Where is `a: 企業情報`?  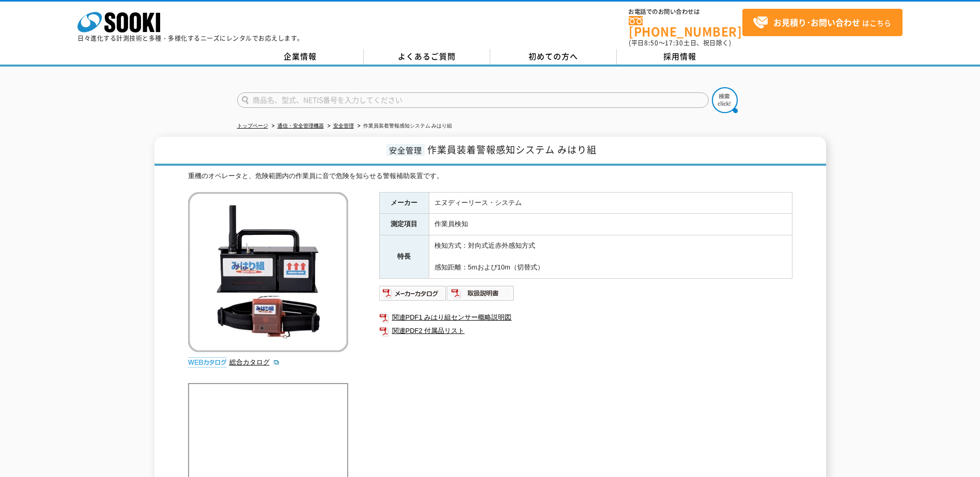 a: 企業情報 is located at coordinates (300, 57).